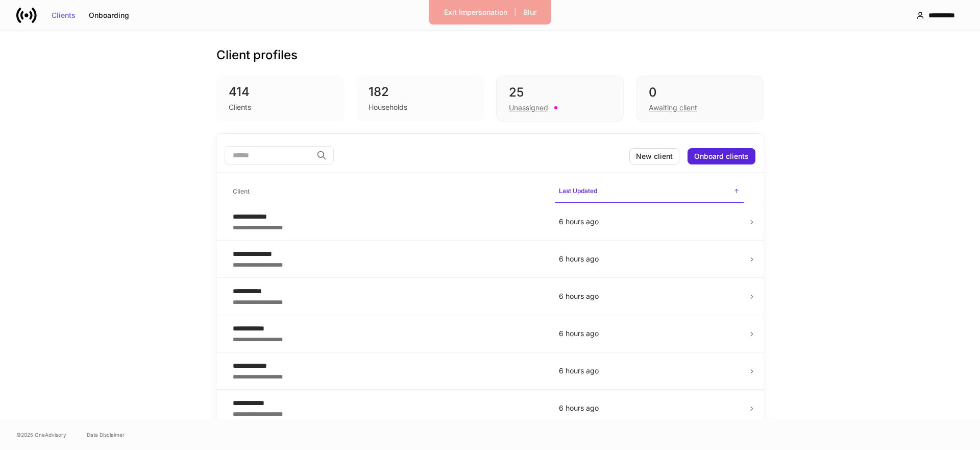 The image size is (980, 450). What do you see at coordinates (530, 12) in the screenshot?
I see `div: Blur` at bounding box center [530, 12].